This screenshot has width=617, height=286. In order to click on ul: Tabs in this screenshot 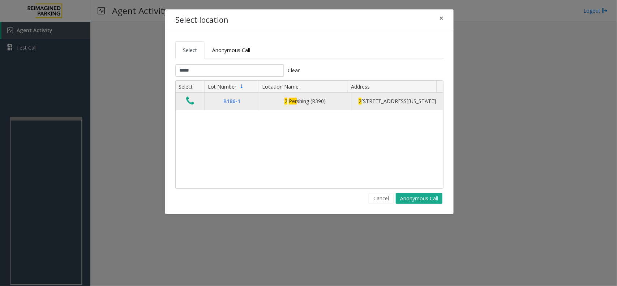, I will do `click(310, 50)`.